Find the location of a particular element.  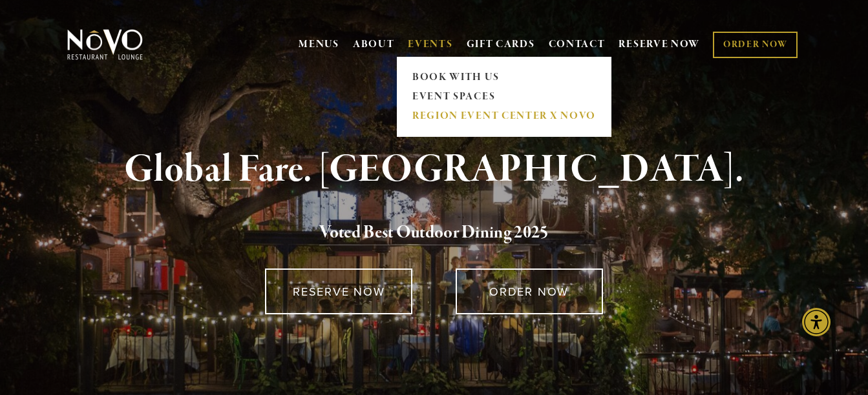

a: MENUS is located at coordinates (319, 44).